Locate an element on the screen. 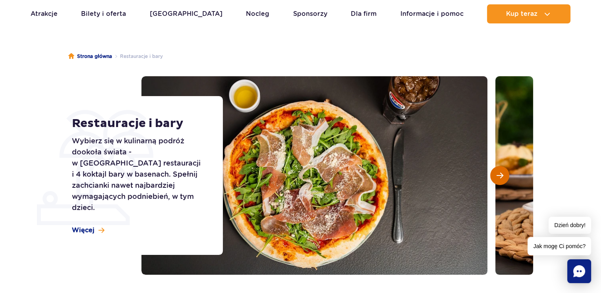 This screenshot has height=293, width=601. button: Kup teraz is located at coordinates (528, 14).